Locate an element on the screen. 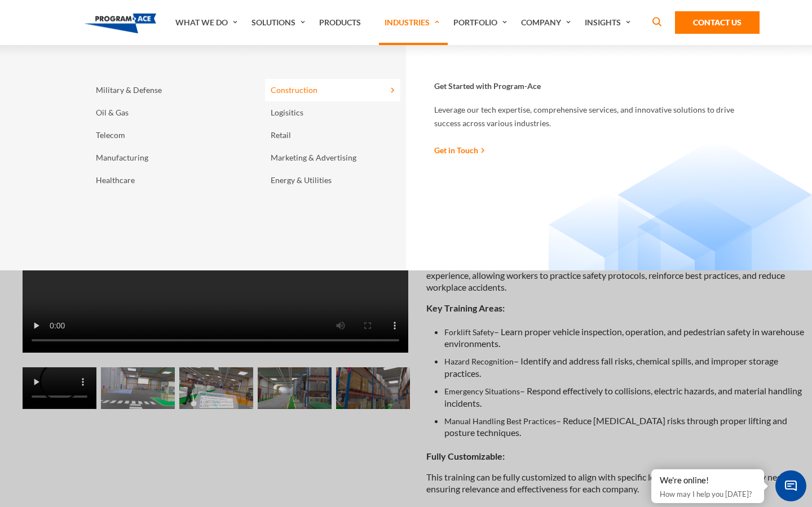 The image size is (812, 507). a: Get in Touch is located at coordinates (459, 150).